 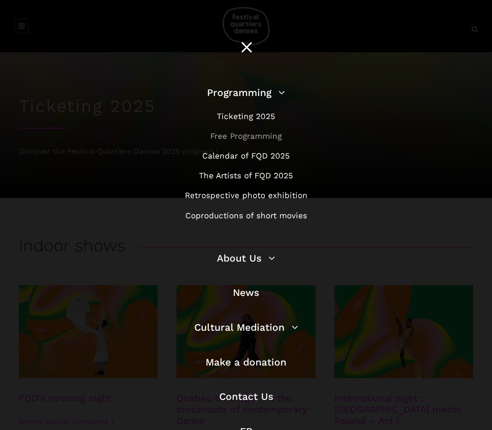 I want to click on a: Contact Us, so click(x=246, y=396).